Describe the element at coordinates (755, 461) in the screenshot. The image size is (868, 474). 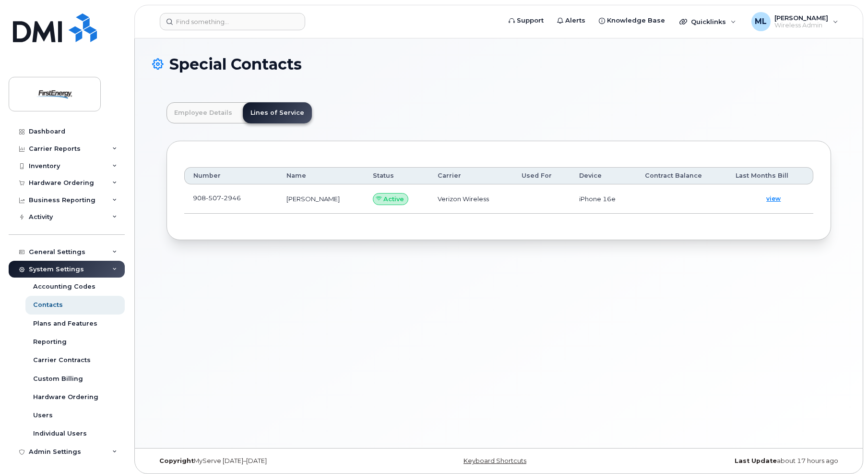
I see `strong: Last Update` at that location.